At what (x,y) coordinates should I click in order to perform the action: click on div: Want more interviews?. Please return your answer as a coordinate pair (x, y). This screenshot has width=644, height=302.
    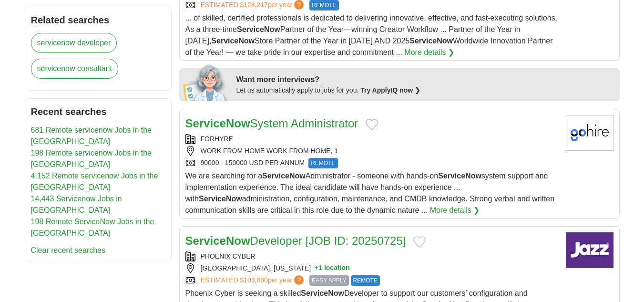
    Looking at the image, I should click on (425, 80).